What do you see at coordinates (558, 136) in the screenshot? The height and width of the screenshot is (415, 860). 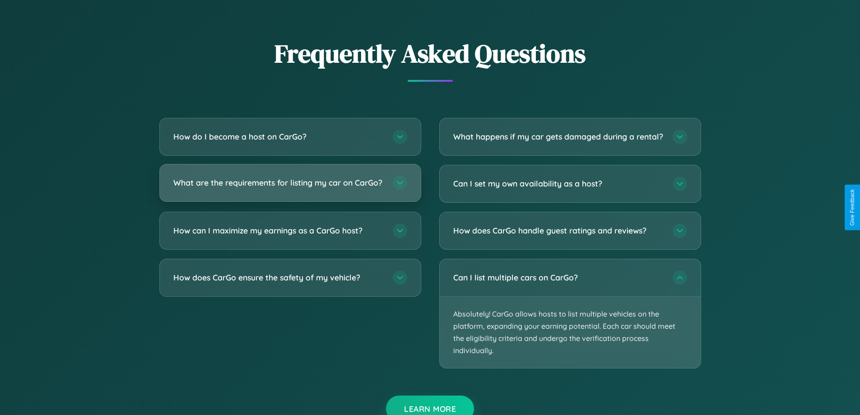 I see `h3: What happens if my car gets damaged during a rental?` at bounding box center [558, 136].